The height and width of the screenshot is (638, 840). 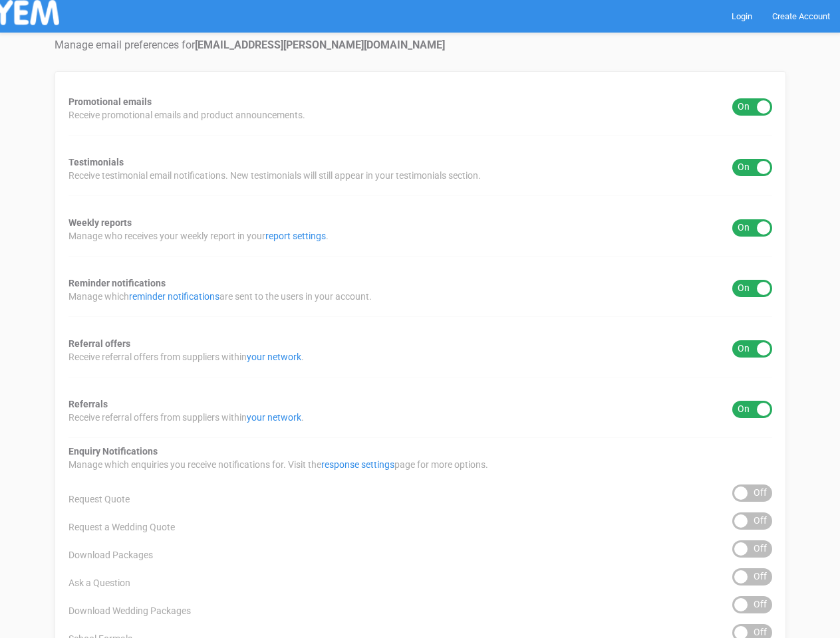 I want to click on strong: Weekly reports, so click(x=100, y=223).